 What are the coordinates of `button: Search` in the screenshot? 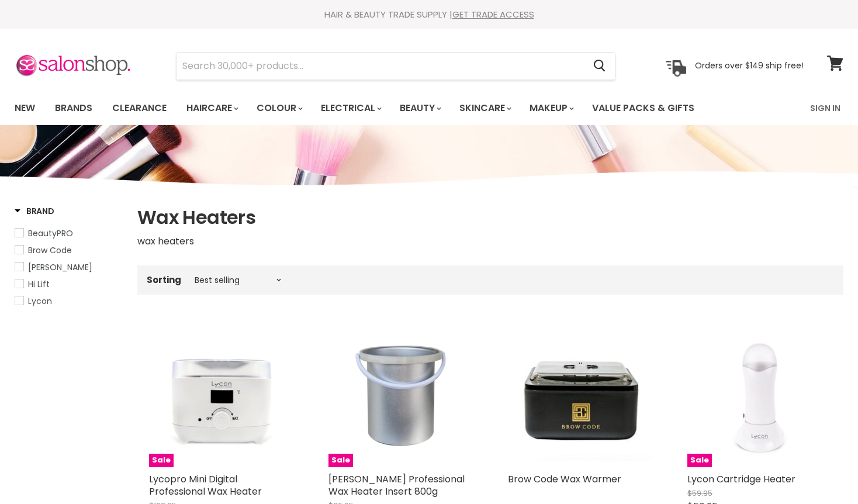 It's located at (599, 66).